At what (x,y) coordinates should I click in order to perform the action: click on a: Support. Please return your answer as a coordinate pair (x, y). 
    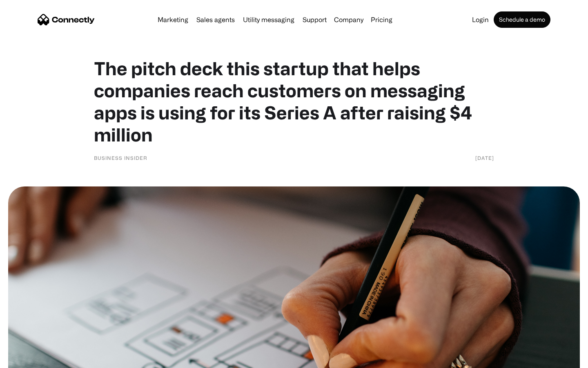
    Looking at the image, I should click on (314, 20).